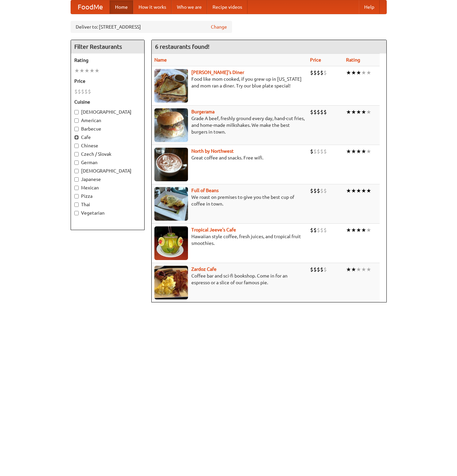 The width and height of the screenshot is (457, 476). What do you see at coordinates (107, 120) in the screenshot?
I see `label: American` at bounding box center [107, 120].